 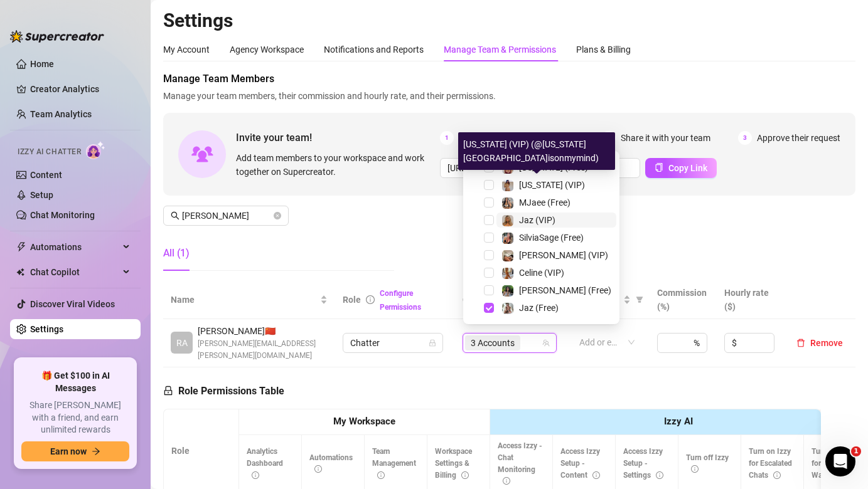 I want to click on strong: Izzy AI, so click(x=678, y=421).